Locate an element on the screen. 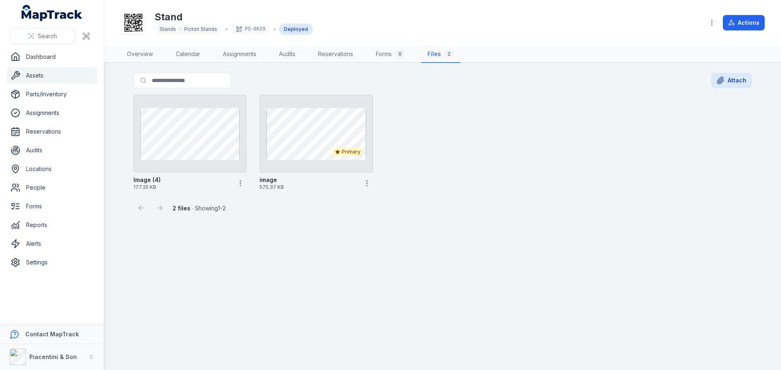 The image size is (781, 370). span: 575.37 KB is located at coordinates (308, 187).